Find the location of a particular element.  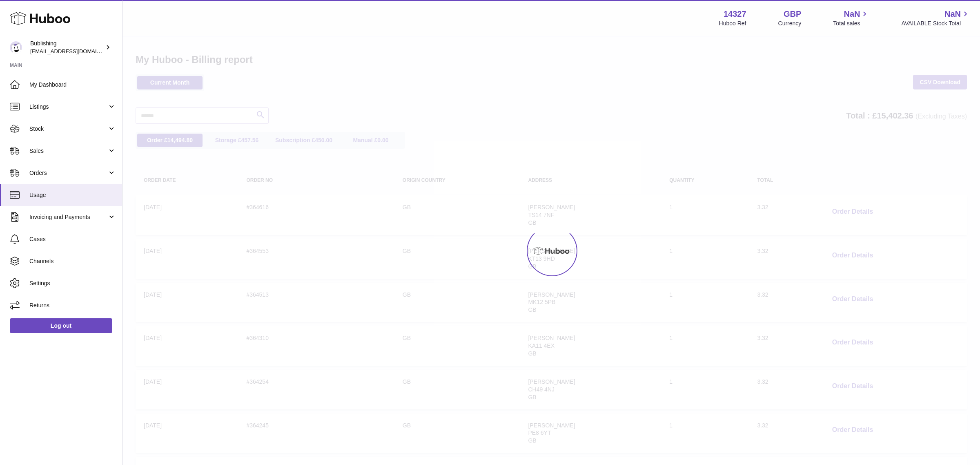

span: Usage is located at coordinates (73, 195).